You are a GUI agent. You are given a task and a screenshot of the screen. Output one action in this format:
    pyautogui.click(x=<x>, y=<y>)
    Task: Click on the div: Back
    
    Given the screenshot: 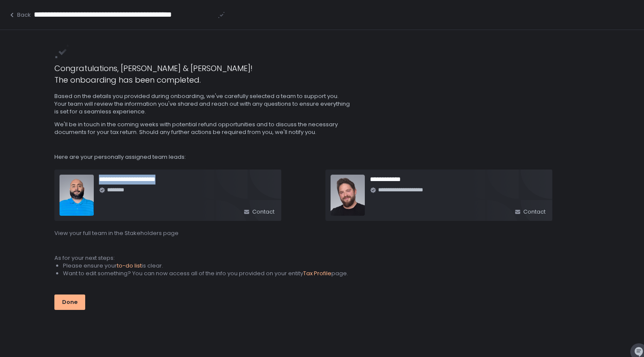 What is the action you would take?
    pyautogui.click(x=20, y=15)
    